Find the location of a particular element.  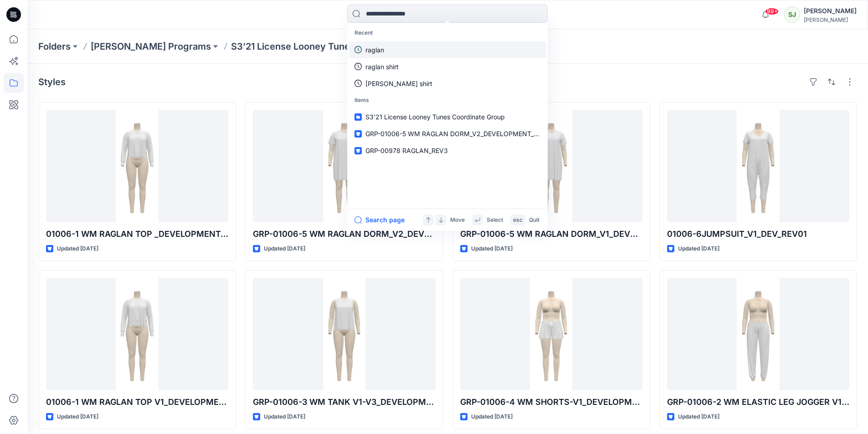

span: GRP-00978 RAGLAN_REV3 is located at coordinates (407, 150).